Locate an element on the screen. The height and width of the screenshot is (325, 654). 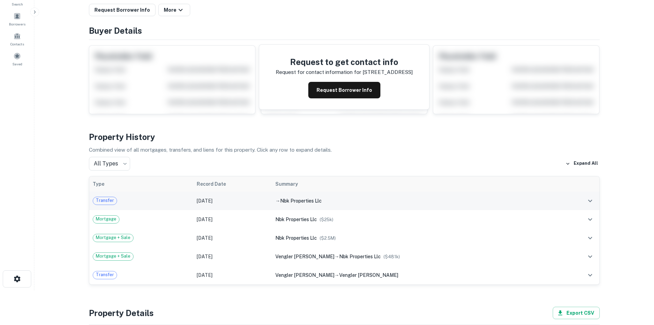
h4: Property History is located at coordinates (344, 137).